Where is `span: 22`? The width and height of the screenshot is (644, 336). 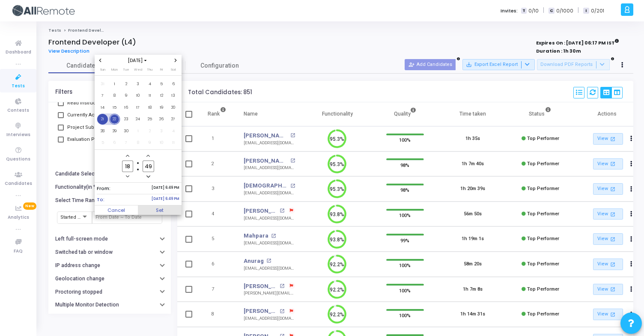 span: 22 is located at coordinates (114, 119).